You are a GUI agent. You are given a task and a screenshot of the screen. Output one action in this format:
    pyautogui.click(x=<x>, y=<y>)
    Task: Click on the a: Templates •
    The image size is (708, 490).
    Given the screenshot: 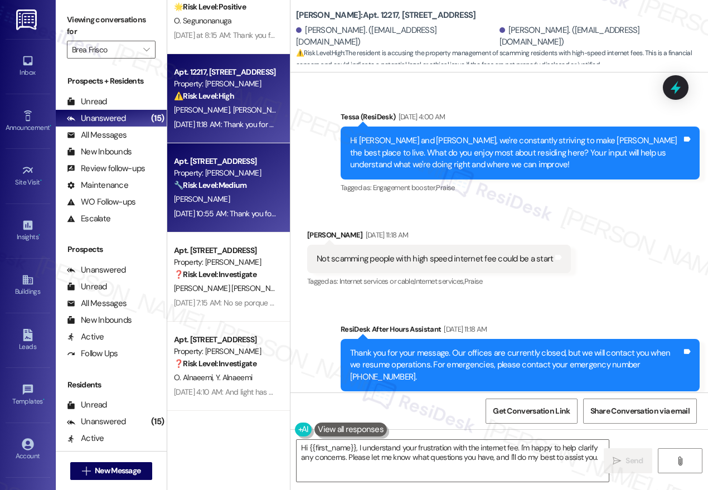 What is the action you would take?
    pyautogui.click(x=28, y=395)
    